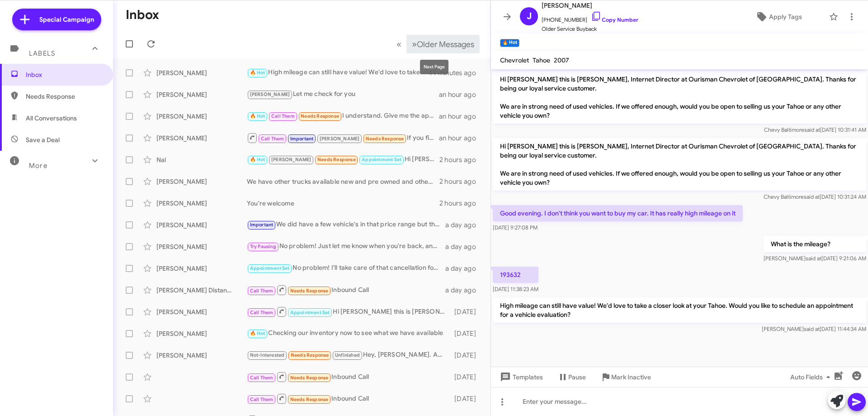 This screenshot has width=868, height=416. I want to click on button: Auto Fields, so click(812, 377).